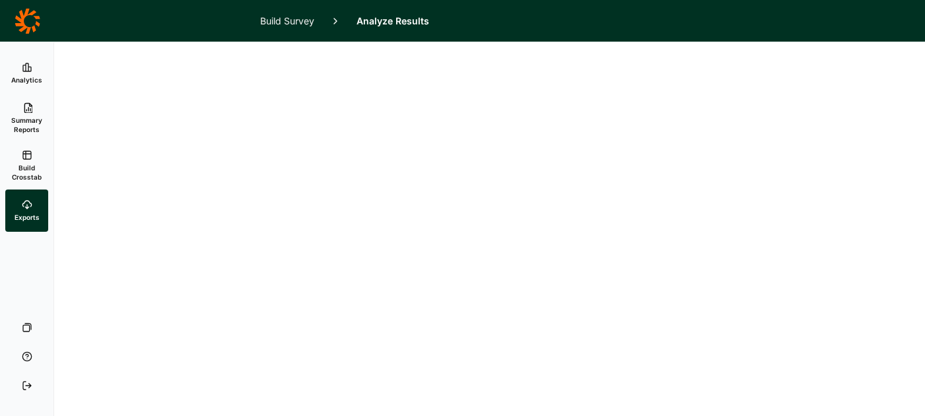 The image size is (925, 416). I want to click on span: Build Crosstab, so click(26, 172).